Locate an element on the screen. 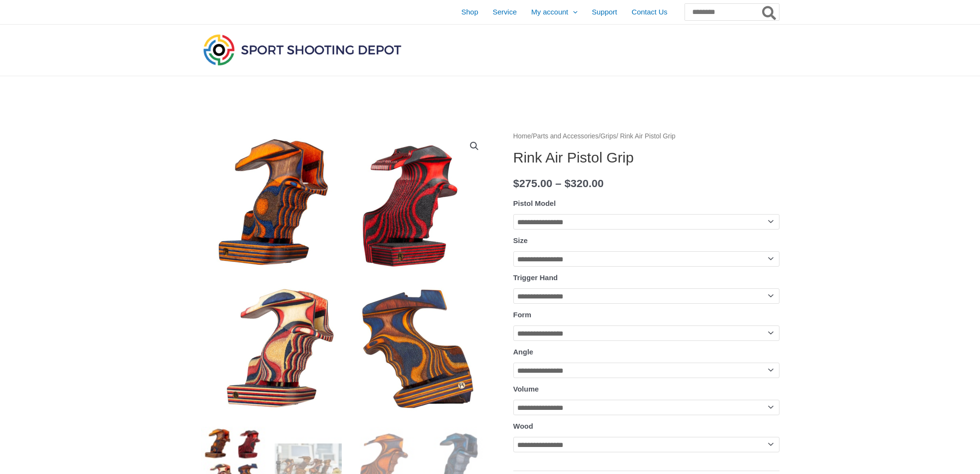 The width and height of the screenshot is (980, 474). a: View full-screen image gallery is located at coordinates (474, 146).